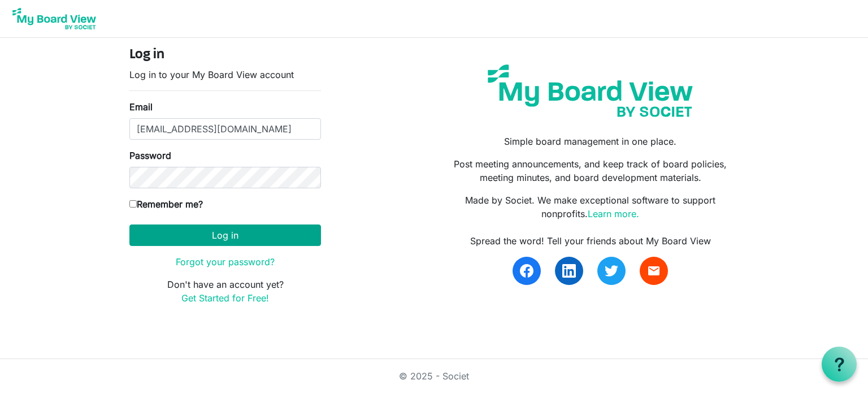 The image size is (868, 393). Describe the element at coordinates (527, 271) in the screenshot. I see `img: facebook.svg` at that location.